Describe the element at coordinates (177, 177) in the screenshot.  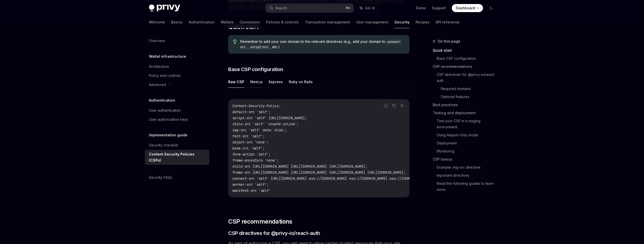
I see `a: Security FAQs` at that location.